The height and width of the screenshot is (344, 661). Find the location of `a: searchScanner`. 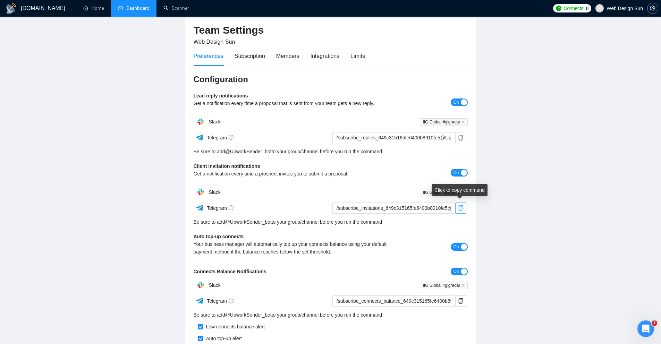

a: searchScanner is located at coordinates (176, 8).